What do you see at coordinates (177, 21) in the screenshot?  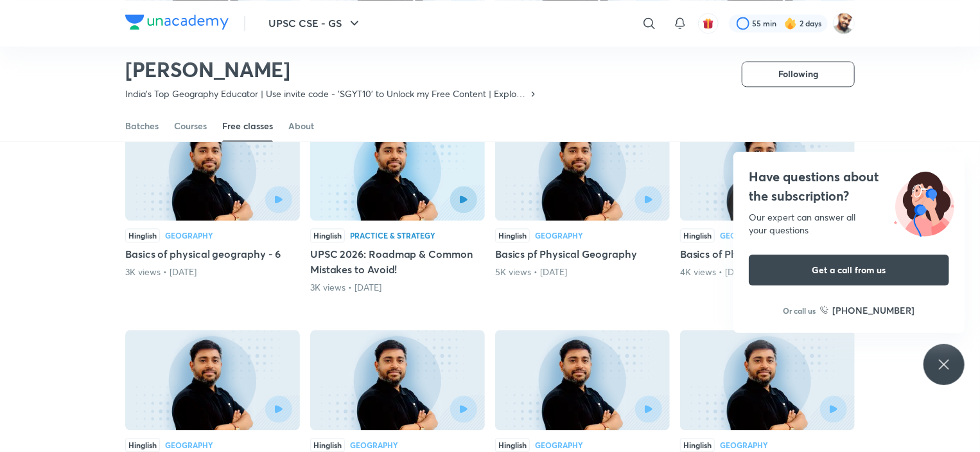 I see `img: Company Logo` at bounding box center [177, 21].